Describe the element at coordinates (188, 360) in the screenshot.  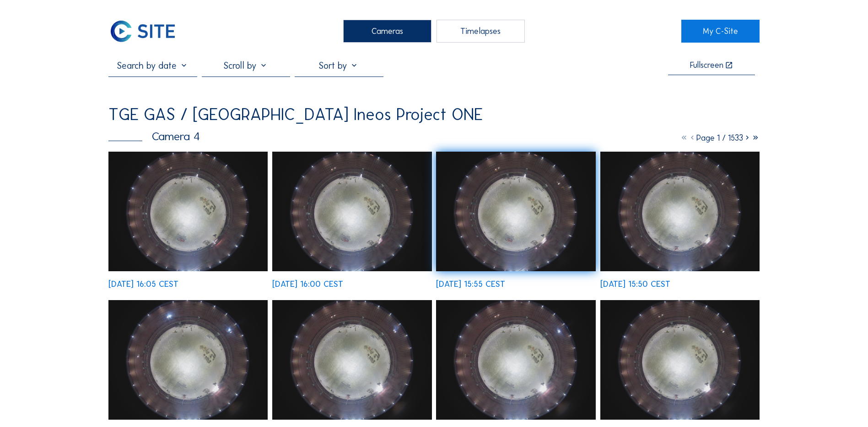
I see `img: image_53298569` at that location.